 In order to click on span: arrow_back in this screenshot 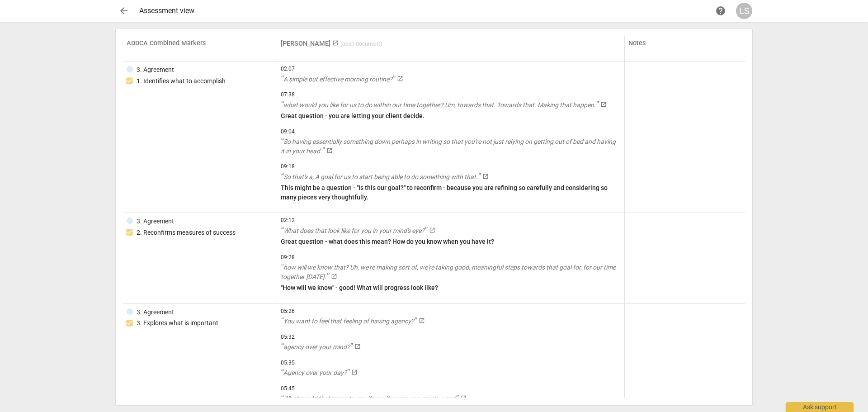, I will do `click(124, 11)`.